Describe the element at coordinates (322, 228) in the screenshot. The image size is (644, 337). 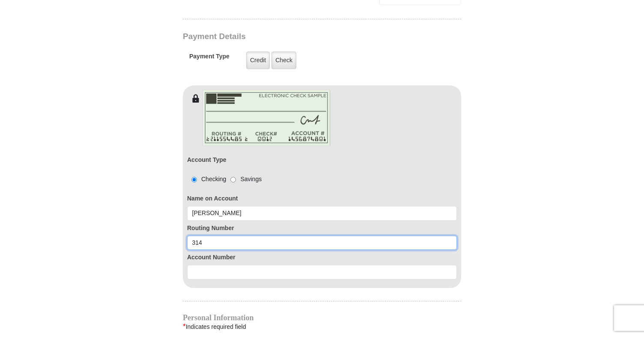
I see `label: Routing Number` at that location.